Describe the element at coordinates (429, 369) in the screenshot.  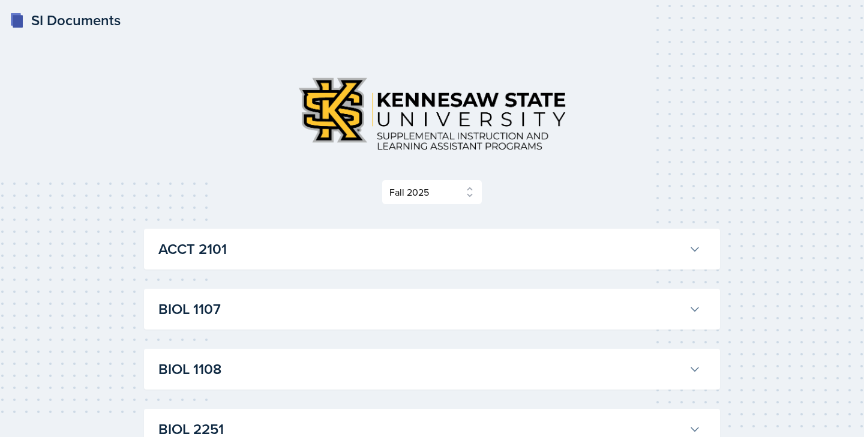
I see `button: BIOL 1108` at that location.